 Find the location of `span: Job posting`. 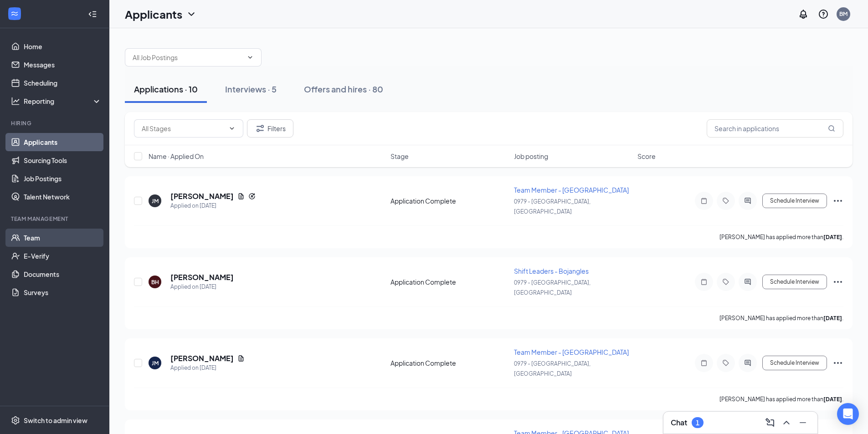

span: Job posting is located at coordinates (531, 156).